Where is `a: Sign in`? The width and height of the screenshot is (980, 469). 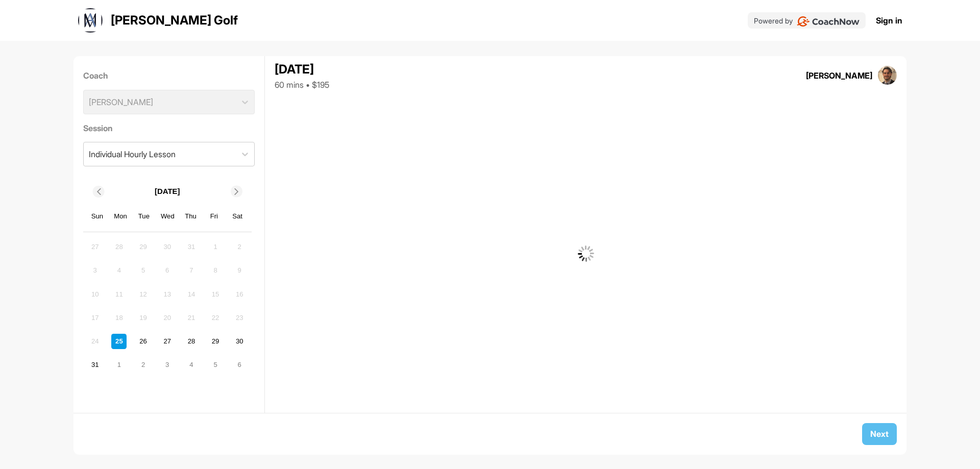
a: Sign in is located at coordinates (890, 20).